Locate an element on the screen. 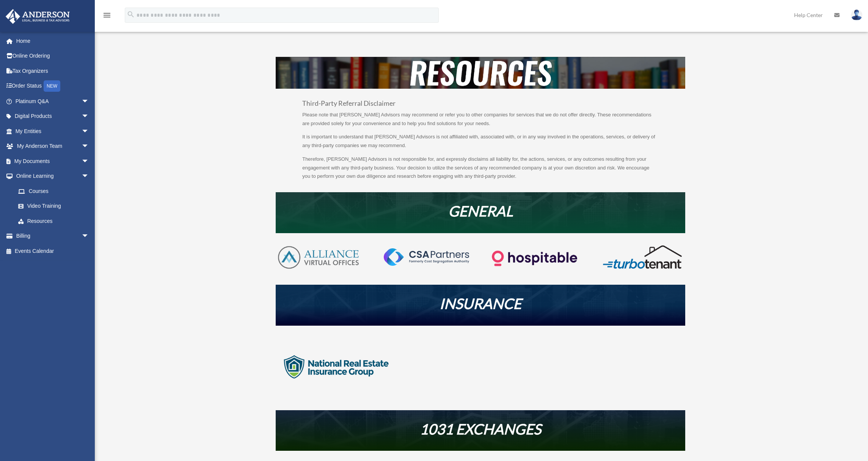 This screenshot has width=868, height=461. i: search is located at coordinates (131, 14).